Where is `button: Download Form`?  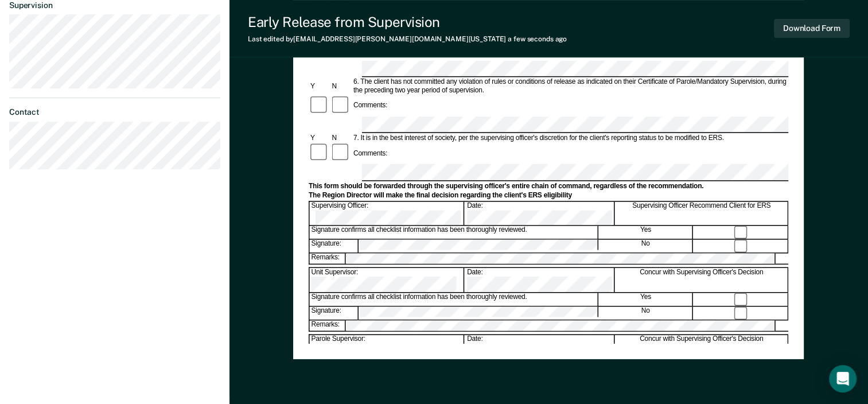 button: Download Form is located at coordinates (812, 28).